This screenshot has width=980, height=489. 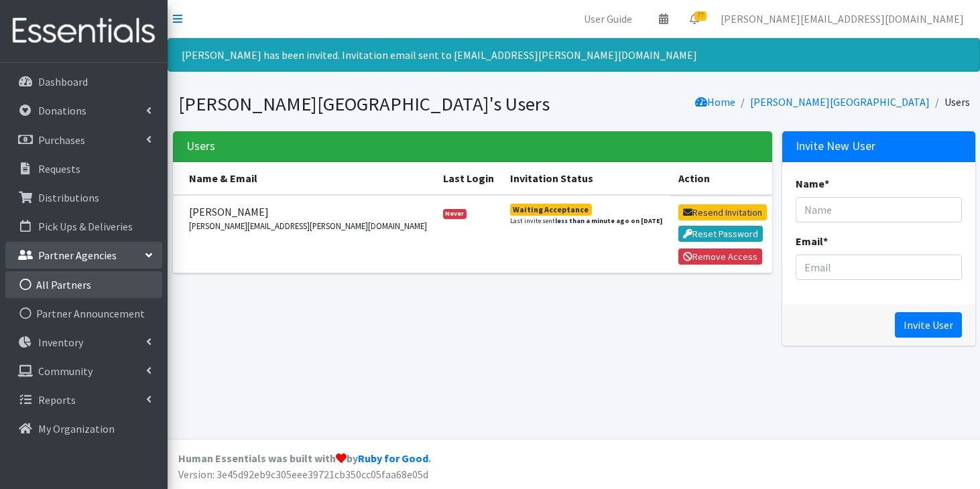 What do you see at coordinates (84, 227) in the screenshot?
I see `a: Pick Ups & Deliveries` at bounding box center [84, 227].